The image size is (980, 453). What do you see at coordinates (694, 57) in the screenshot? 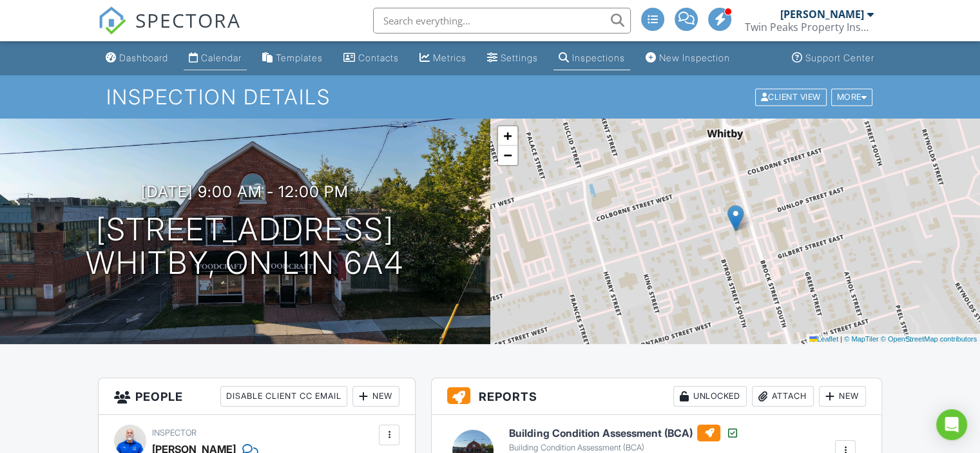
I see `div: New Inspection` at bounding box center [694, 57].